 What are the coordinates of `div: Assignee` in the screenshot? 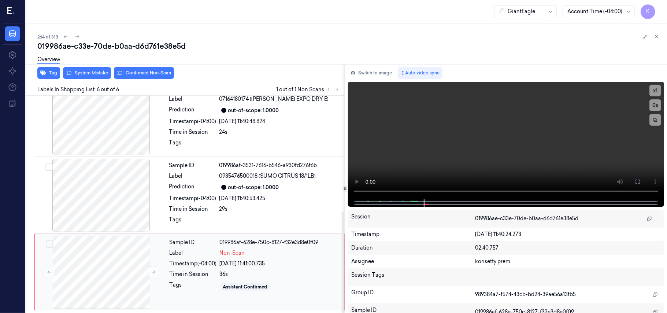 It's located at (413, 261).